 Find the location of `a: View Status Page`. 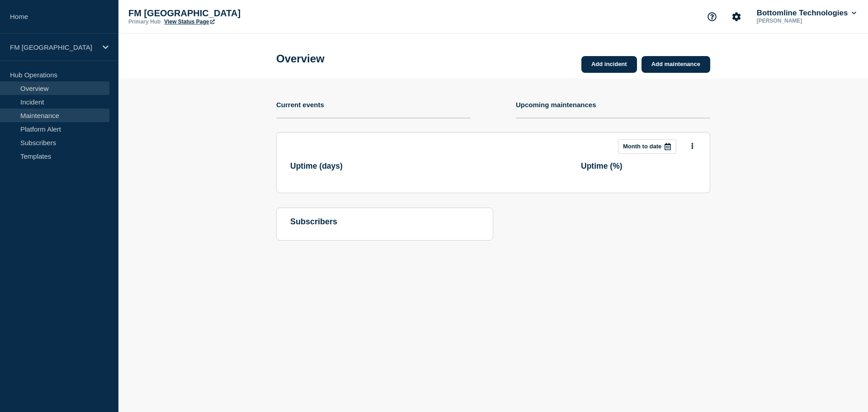

a: View Status Page is located at coordinates (189, 21).